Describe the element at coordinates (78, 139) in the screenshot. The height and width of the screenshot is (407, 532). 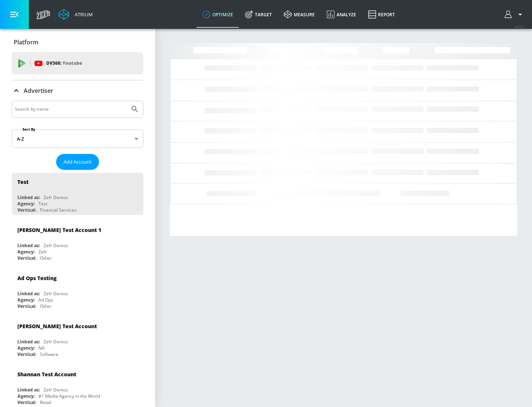
I see `div: A-Z` at that location.